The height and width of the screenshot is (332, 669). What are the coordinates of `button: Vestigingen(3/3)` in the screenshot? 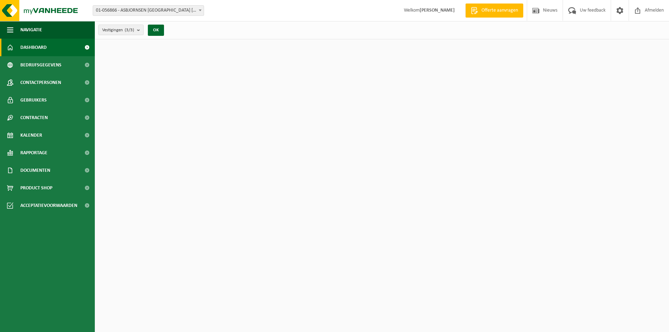 It's located at (121, 30).